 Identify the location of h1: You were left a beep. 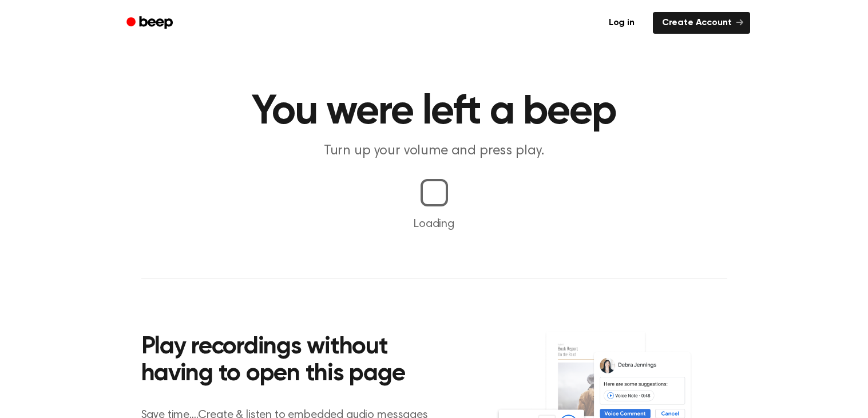
(434, 112).